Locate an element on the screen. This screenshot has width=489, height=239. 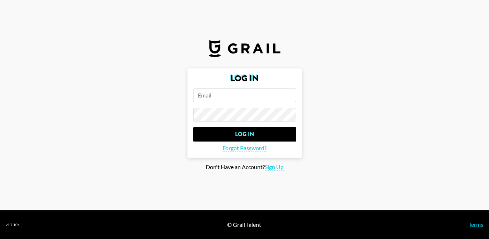
input: Log In is located at coordinates (245, 134).